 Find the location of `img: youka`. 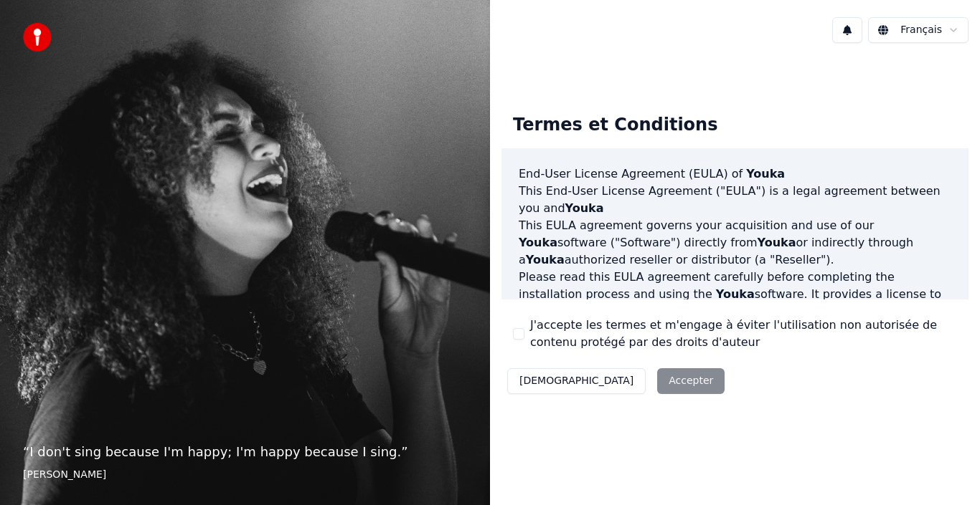

img: youka is located at coordinates (37, 37).